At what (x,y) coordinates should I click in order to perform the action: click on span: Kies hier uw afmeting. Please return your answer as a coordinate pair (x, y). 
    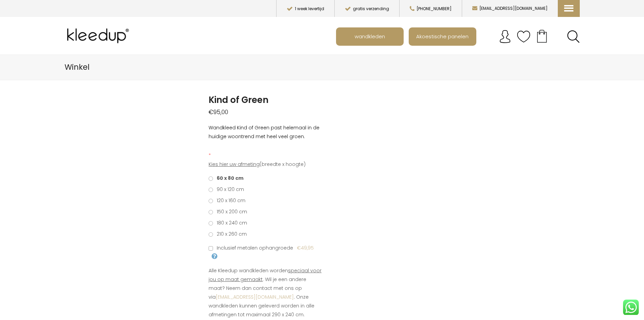
    Looking at the image, I should click on (233, 164).